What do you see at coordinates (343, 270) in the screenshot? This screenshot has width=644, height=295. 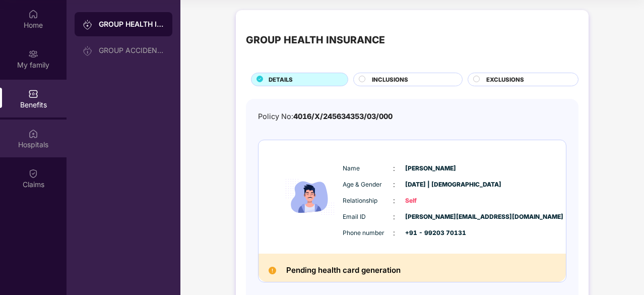 I see `h2: Pending health card generation` at bounding box center [343, 270].